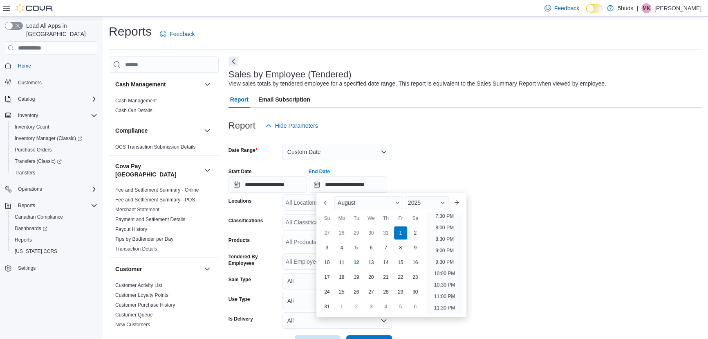 The image size is (708, 339). I want to click on span: Transfers, so click(25, 173).